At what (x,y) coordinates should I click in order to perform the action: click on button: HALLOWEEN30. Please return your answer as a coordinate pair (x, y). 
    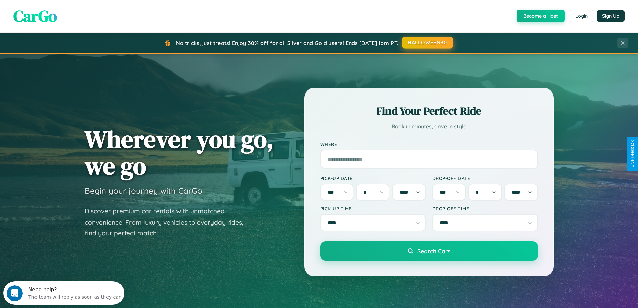
    Looking at the image, I should click on (428, 43).